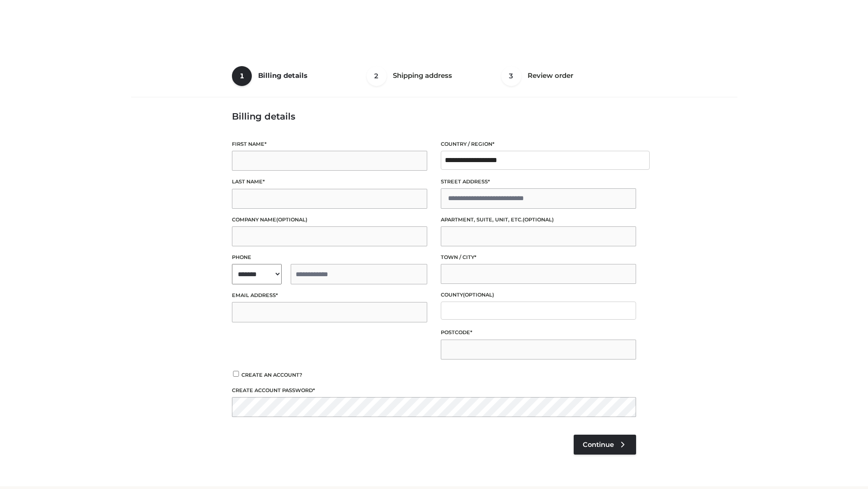 The image size is (868, 489). Describe the element at coordinates (550, 76) in the screenshot. I see `span: Review order` at that location.